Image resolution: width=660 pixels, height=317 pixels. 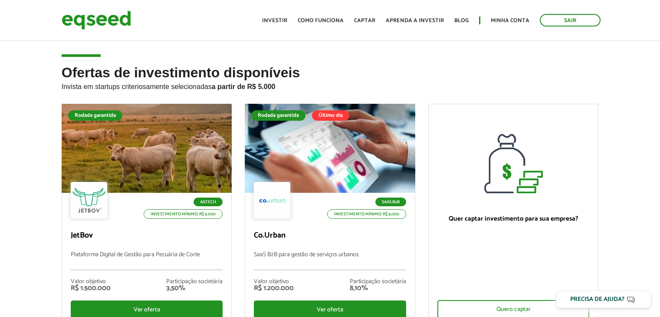 What do you see at coordinates (96, 20) in the screenshot?
I see `img: EqSeed` at bounding box center [96, 20].